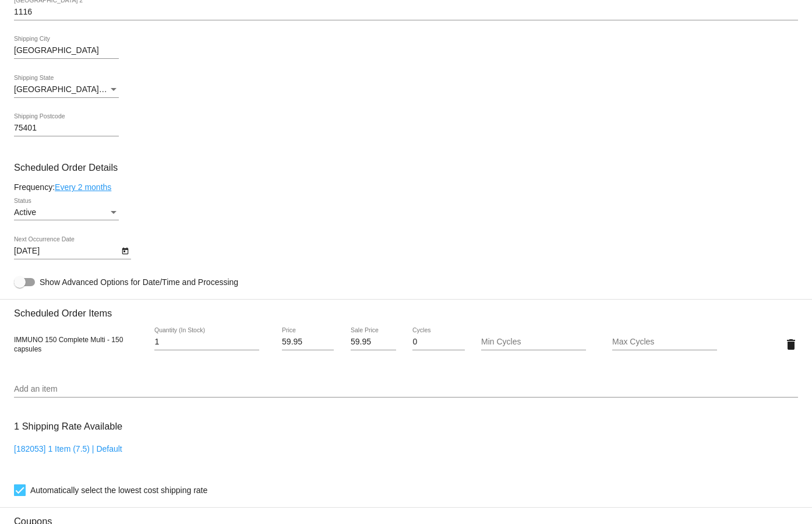 The height and width of the screenshot is (524, 812). What do you see at coordinates (791, 345) in the screenshot?
I see `mat-icon: delete` at bounding box center [791, 345].